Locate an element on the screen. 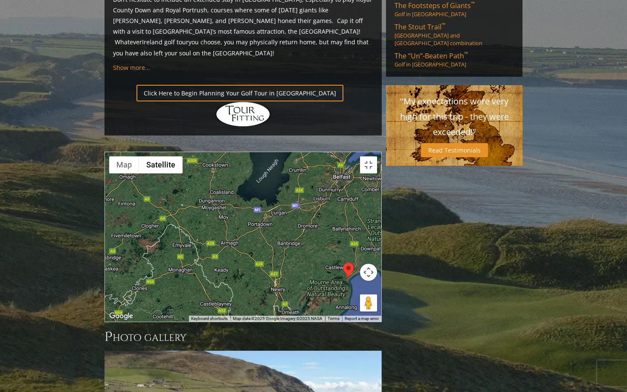 This screenshot has width=627, height=392. span: Map data ©2025 Google Imagery ©2025 NASA is located at coordinates (278, 319).